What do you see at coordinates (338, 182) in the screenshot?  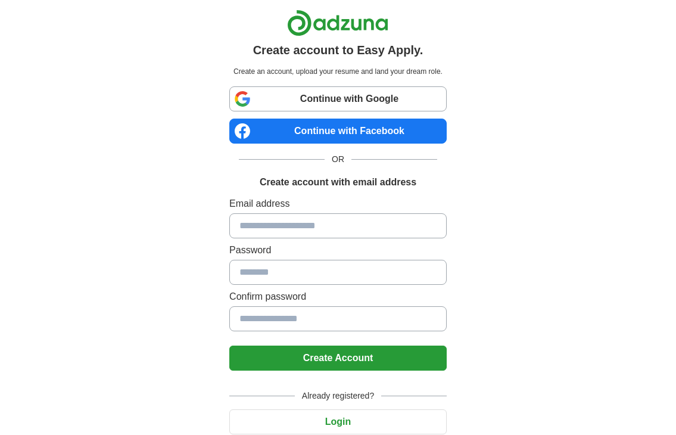 I see `h1: Create account with email address` at bounding box center [338, 182].